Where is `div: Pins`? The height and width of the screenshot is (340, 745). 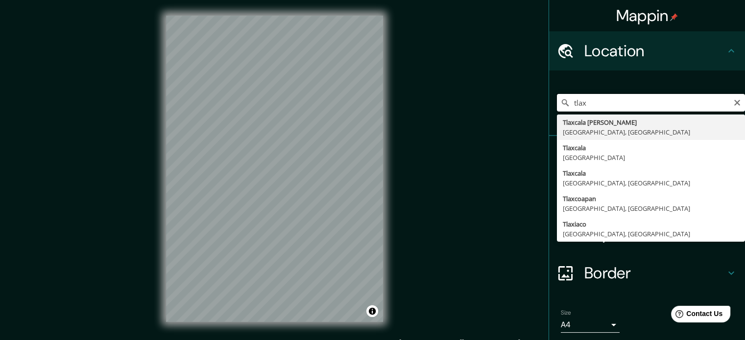 div: Pins is located at coordinates (647, 156).